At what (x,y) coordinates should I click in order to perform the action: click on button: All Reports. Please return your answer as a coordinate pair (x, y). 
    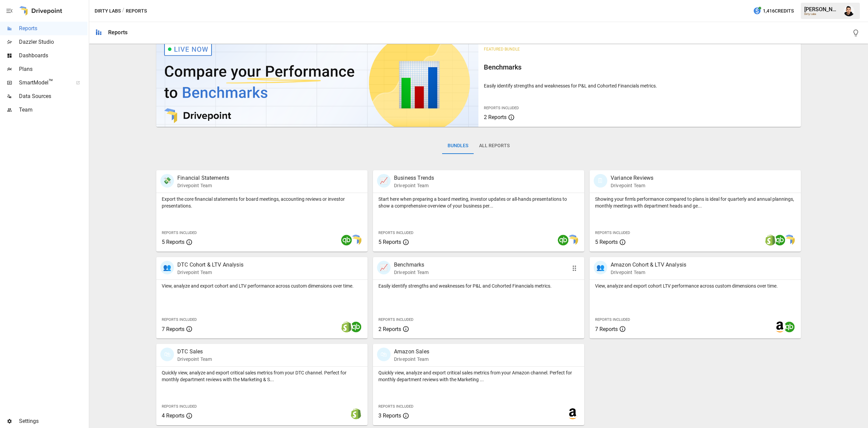
    Looking at the image, I should click on (494, 146).